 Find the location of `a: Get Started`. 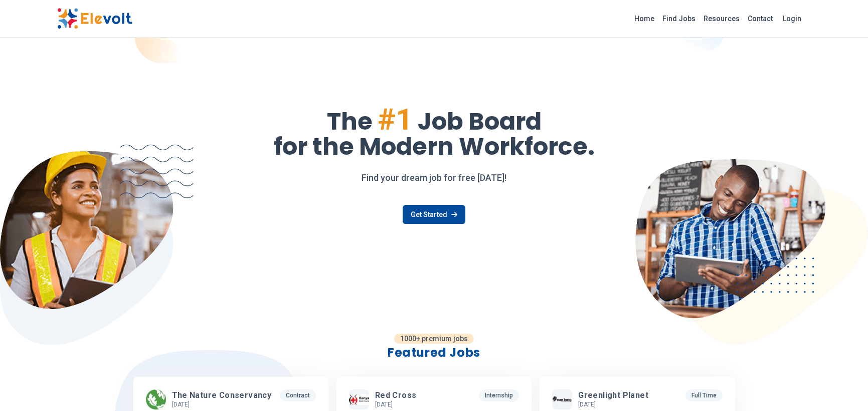

a: Get Started is located at coordinates (434, 214).